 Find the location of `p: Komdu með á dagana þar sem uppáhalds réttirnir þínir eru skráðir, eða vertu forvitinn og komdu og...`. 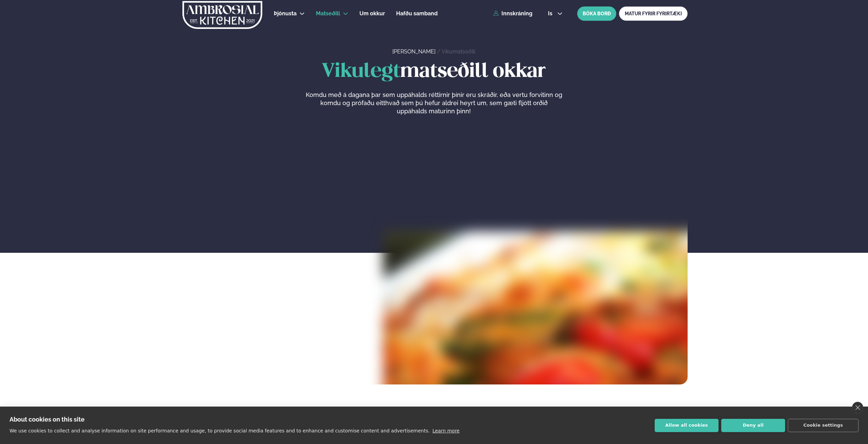

p: Komdu með á dagana þar sem uppáhalds réttirnir þínir eru skráðir, eða vertu forvitinn og komdu og... is located at coordinates (434, 103).